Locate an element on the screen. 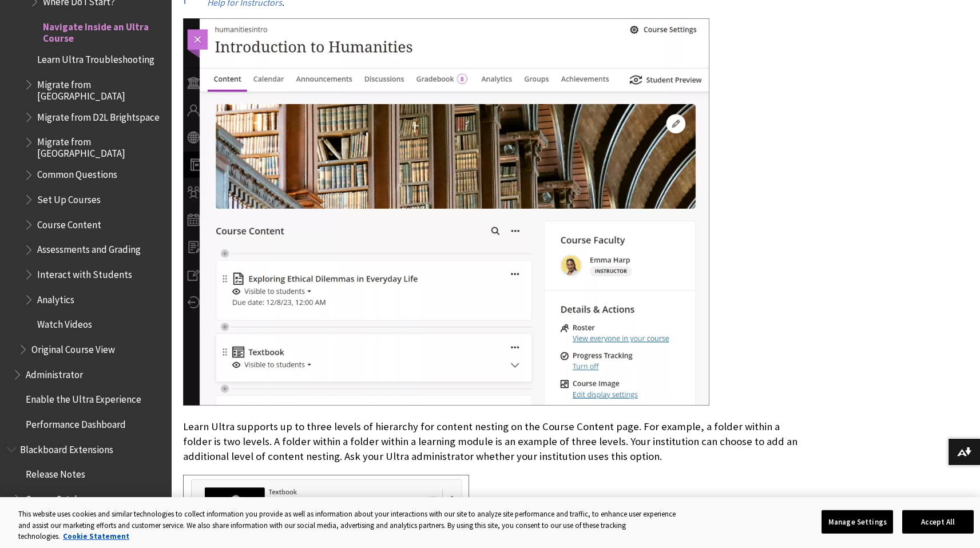 The height and width of the screenshot is (548, 980). span: Administrator is located at coordinates (54, 373).